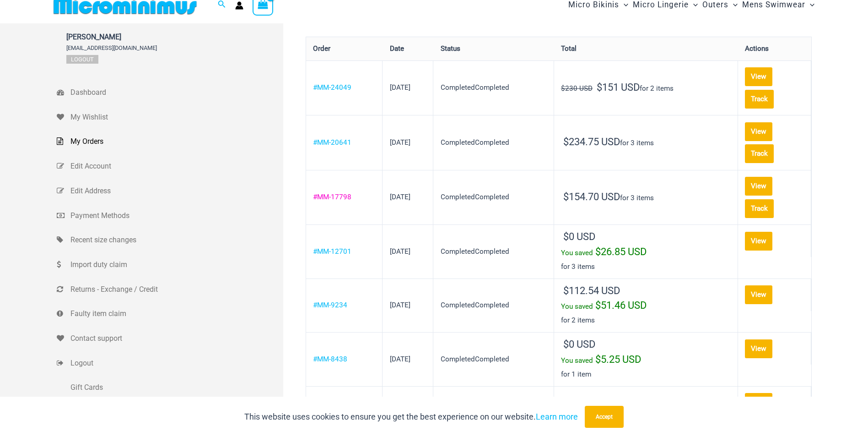 The height and width of the screenshot is (437, 868). Describe the element at coordinates (759, 402) in the screenshot. I see `a: View order MM-7127` at that location.